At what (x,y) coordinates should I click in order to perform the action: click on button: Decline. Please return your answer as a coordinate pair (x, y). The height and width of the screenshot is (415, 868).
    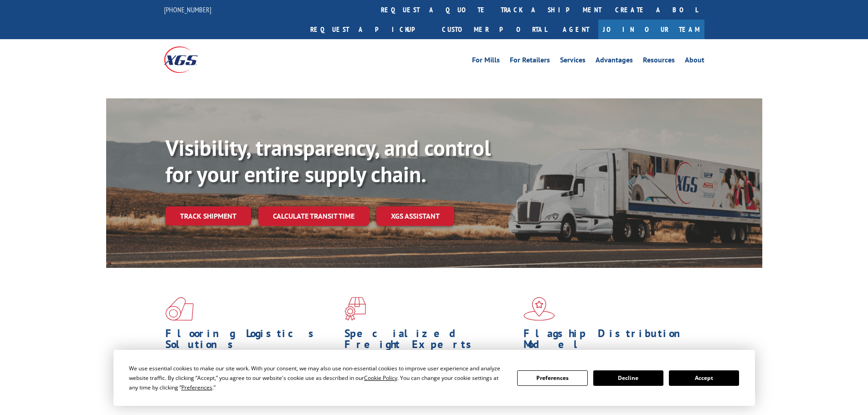
    Looking at the image, I should click on (628, 378).